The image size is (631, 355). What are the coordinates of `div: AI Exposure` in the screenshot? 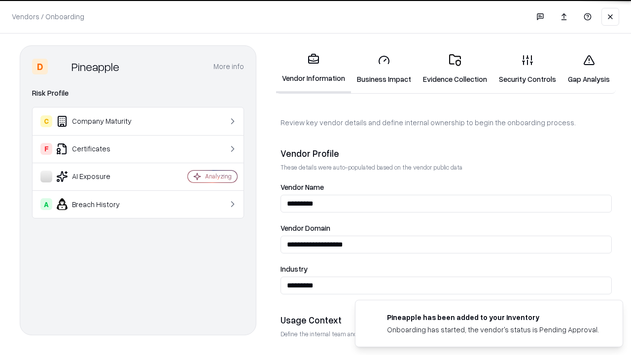 It's located at (99, 176).